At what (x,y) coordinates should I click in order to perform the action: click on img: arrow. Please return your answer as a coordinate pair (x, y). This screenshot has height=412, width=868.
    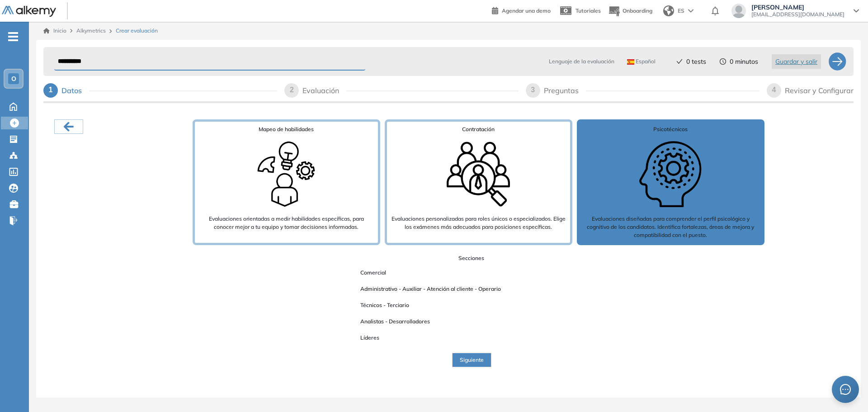
    Looking at the image, I should click on (691, 11).